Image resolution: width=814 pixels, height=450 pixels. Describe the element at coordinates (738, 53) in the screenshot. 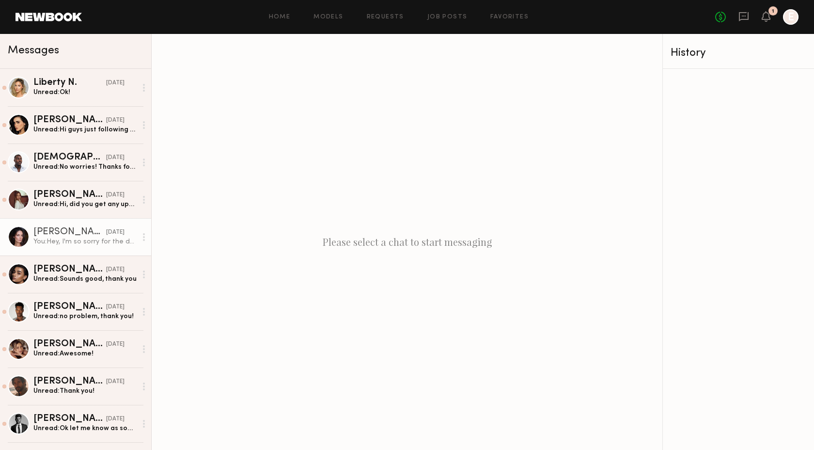

I see `div: History` at that location.